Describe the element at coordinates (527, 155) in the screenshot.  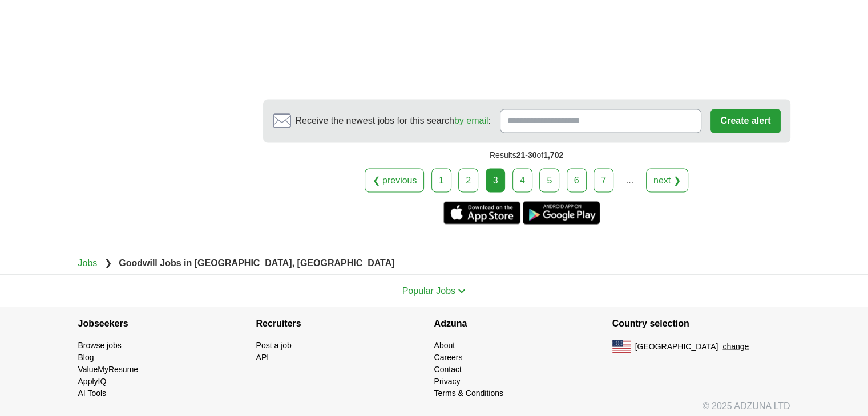
I see `span: 21-30` at that location.